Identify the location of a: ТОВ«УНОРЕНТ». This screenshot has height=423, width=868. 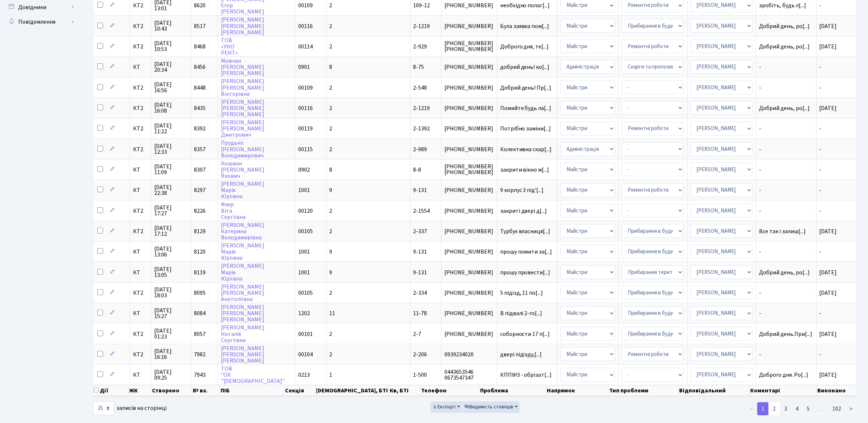
(229, 47).